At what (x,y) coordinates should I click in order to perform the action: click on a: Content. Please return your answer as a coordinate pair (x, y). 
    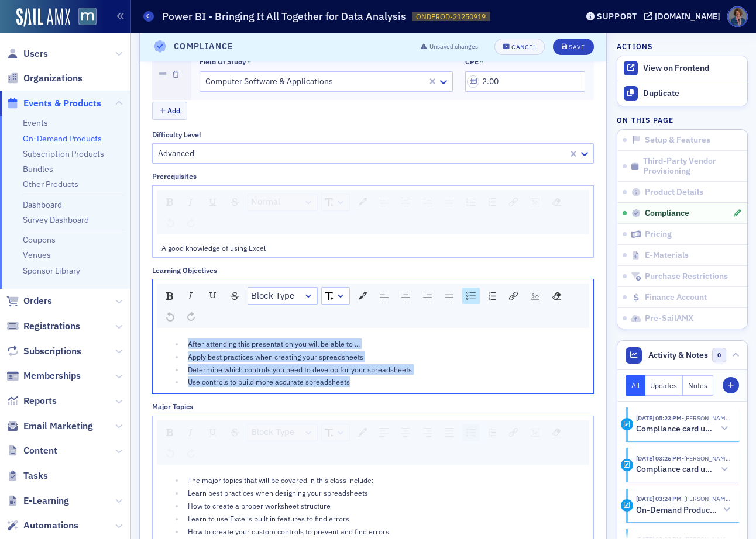
    Looking at the image, I should click on (32, 451).